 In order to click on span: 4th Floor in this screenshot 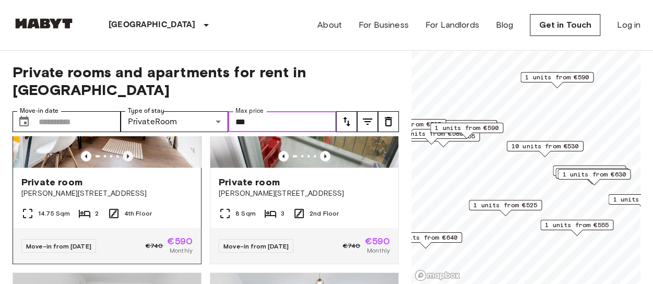, I will do `click(138, 214)`.